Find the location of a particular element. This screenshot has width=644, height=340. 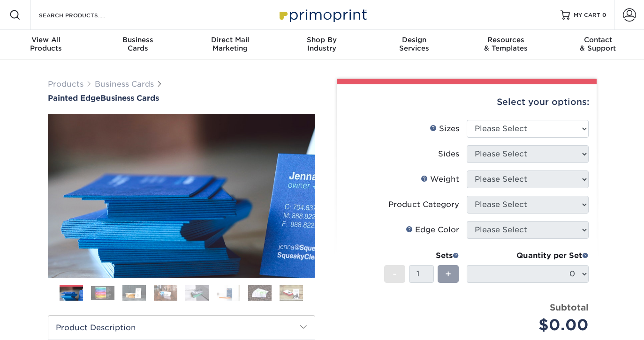

img: Business Cards 07 is located at coordinates (260, 293).